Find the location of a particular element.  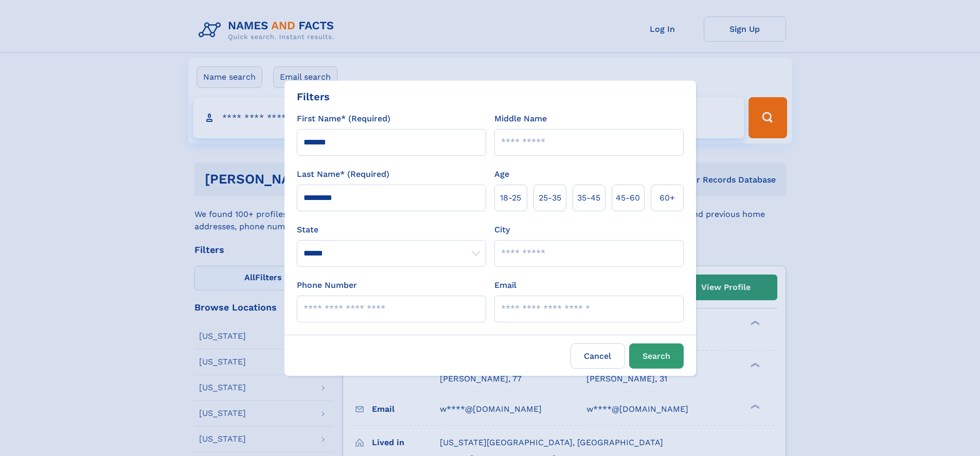

label: Email is located at coordinates (505, 286).